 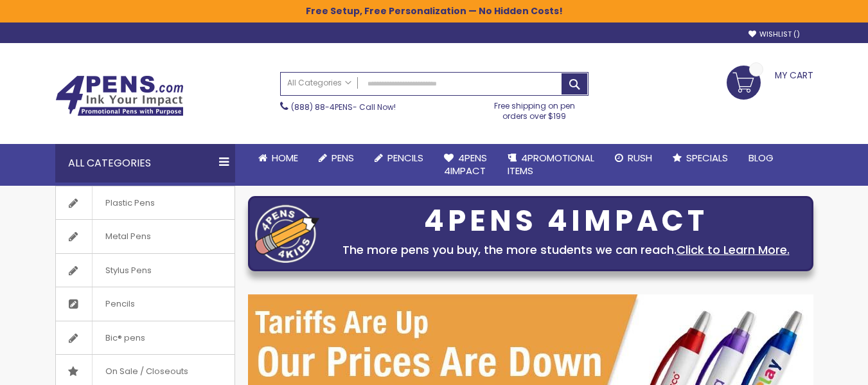 I want to click on a: Stylus Pens, so click(x=145, y=271).